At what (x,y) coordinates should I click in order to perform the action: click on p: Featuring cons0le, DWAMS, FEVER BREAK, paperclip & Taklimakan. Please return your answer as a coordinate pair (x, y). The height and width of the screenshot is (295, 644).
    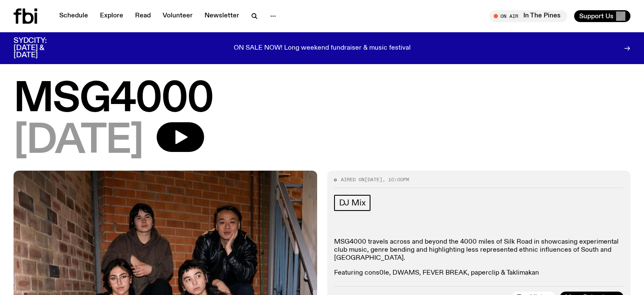
    Looking at the image, I should click on (479, 273).